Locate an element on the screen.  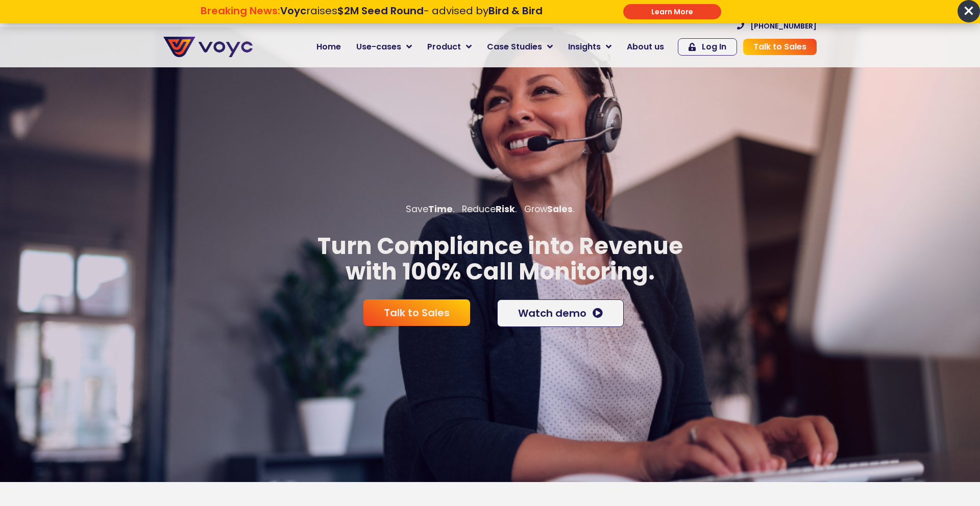
span: Product is located at coordinates (444, 47).